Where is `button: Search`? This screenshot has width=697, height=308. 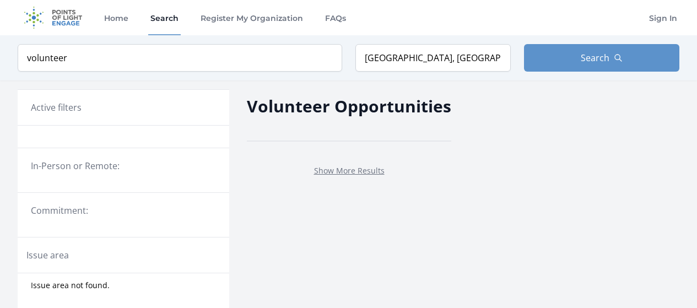
button: Search is located at coordinates (601, 58).